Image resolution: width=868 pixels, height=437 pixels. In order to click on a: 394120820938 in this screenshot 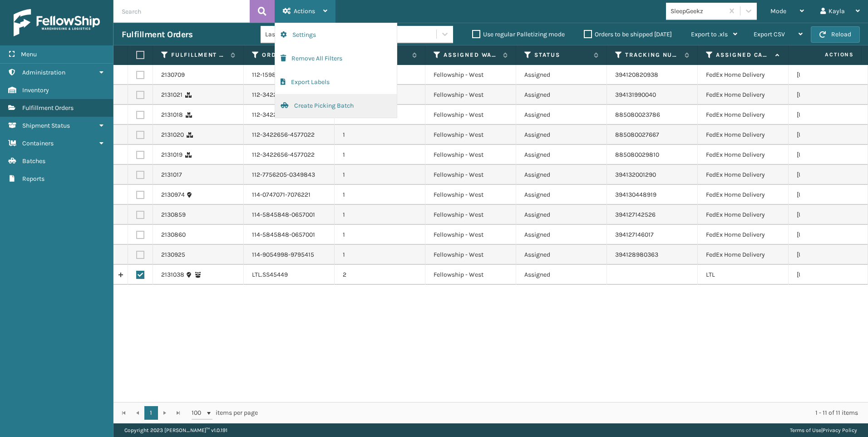, I will do `click(636, 75)`.